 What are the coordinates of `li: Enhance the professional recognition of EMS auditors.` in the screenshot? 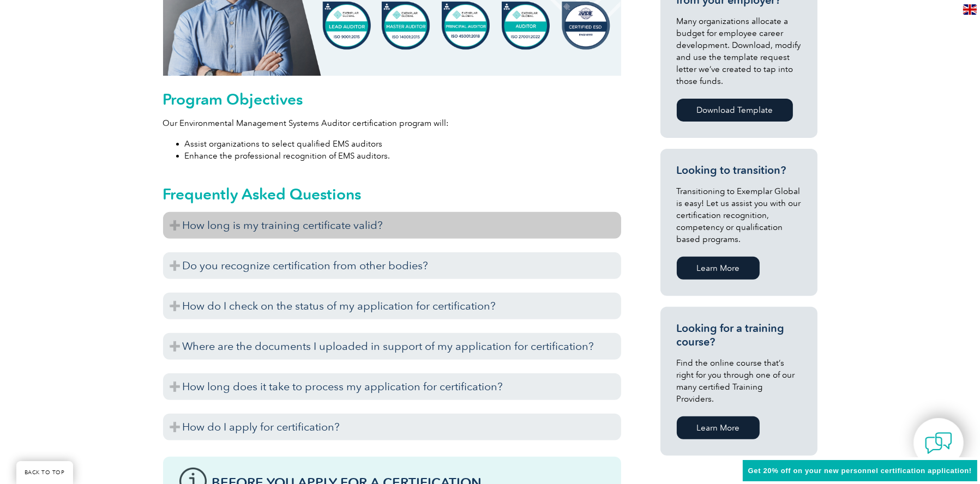 It's located at (403, 156).